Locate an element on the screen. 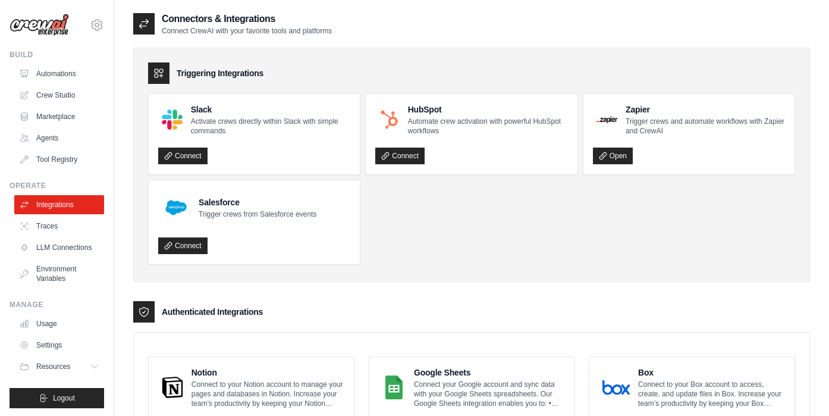 The image size is (829, 416). h2: Connectors & Integrations is located at coordinates (247, 19).